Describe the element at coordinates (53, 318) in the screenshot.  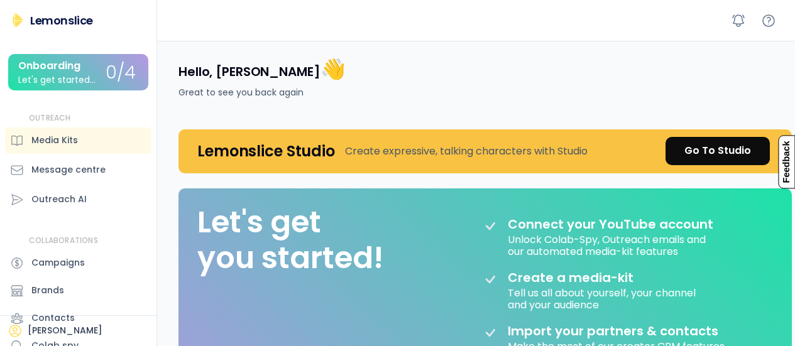
I see `div: Contacts` at that location.